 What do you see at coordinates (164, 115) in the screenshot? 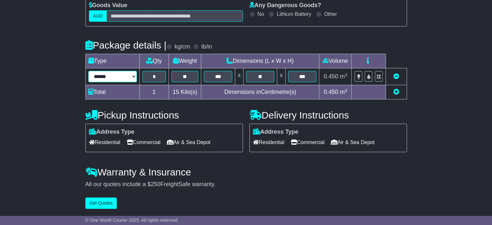
I see `h4: Pickup Instructions` at bounding box center [164, 115].